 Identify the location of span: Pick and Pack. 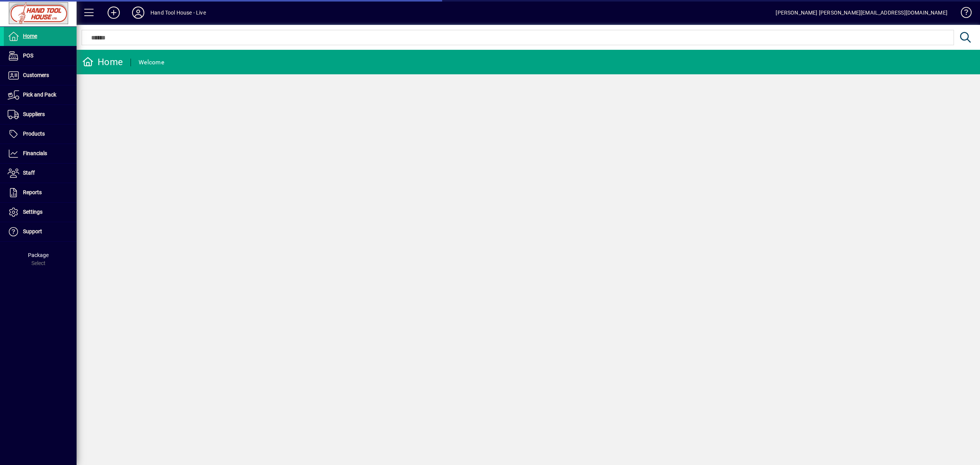
(40, 95).